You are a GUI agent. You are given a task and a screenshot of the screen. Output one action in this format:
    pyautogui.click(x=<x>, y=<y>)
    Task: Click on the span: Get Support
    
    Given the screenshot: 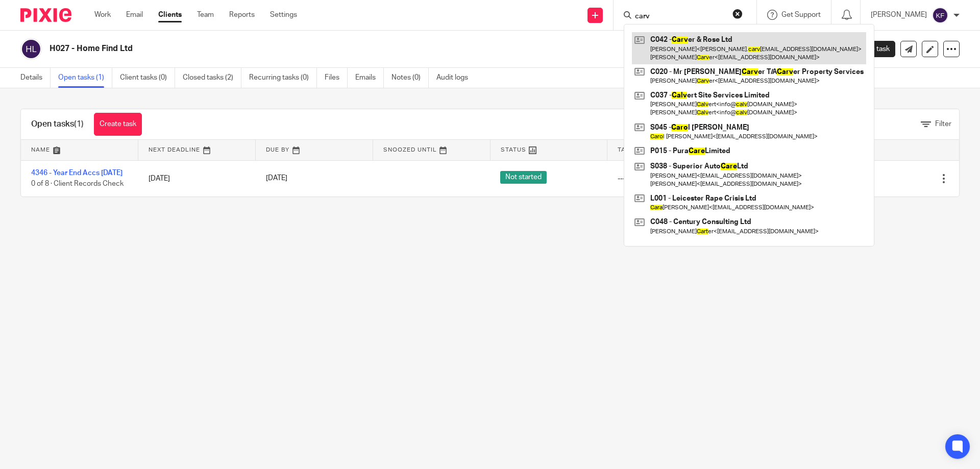 What is the action you would take?
    pyautogui.click(x=801, y=15)
    